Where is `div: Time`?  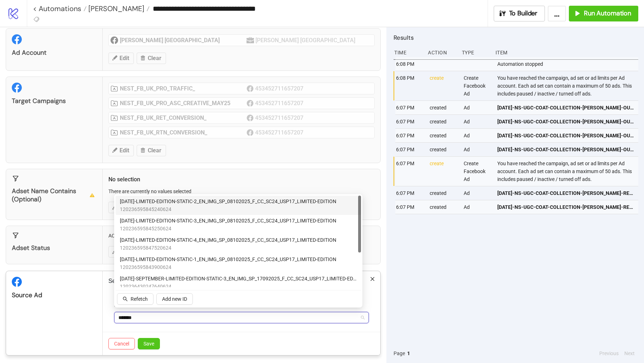
div: Time is located at coordinates (408, 53).